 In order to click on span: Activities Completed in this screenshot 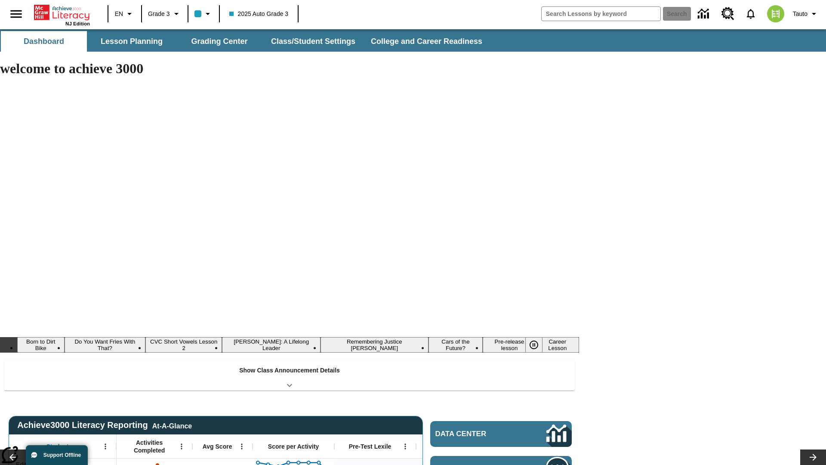, I will do `click(149, 446)`.